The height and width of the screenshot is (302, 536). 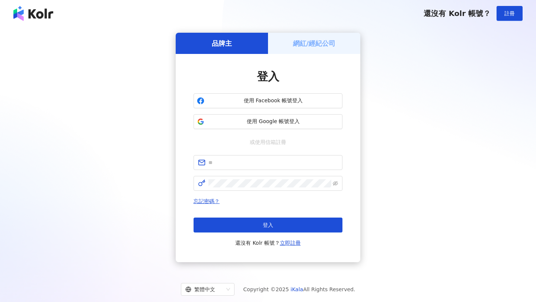 What do you see at coordinates (509, 13) in the screenshot?
I see `span: 註冊` at bounding box center [509, 13].